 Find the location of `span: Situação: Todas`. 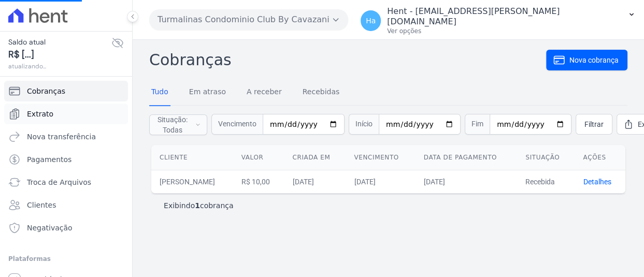

span: Situação: Todas is located at coordinates (173, 125).